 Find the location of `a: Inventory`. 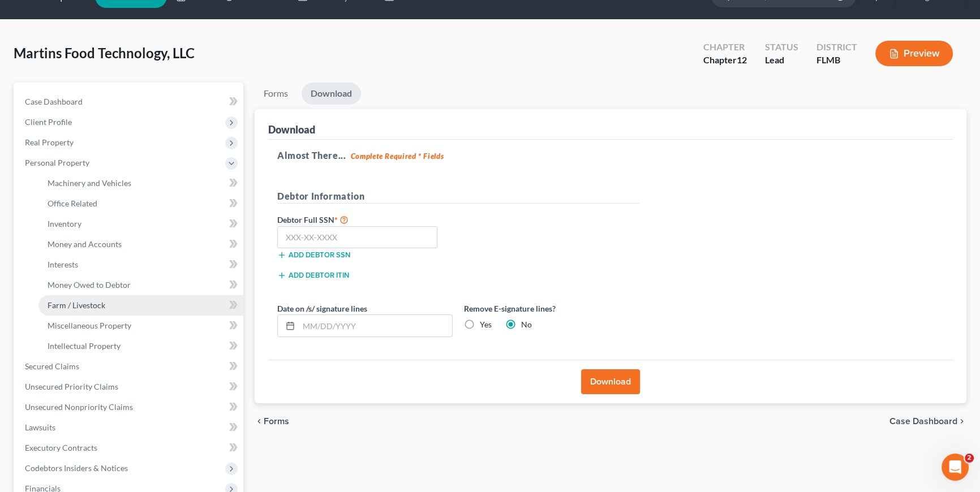

a: Inventory is located at coordinates (141, 224).